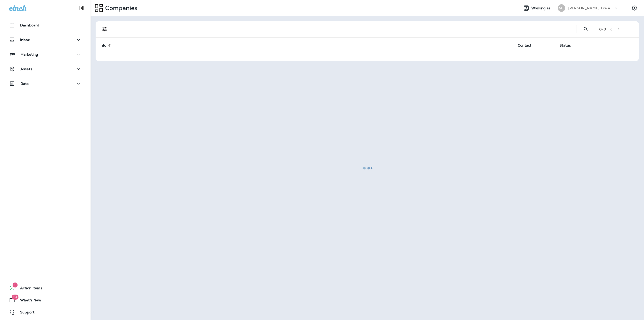 The width and height of the screenshot is (644, 320). I want to click on button: Inbox, so click(46, 40).